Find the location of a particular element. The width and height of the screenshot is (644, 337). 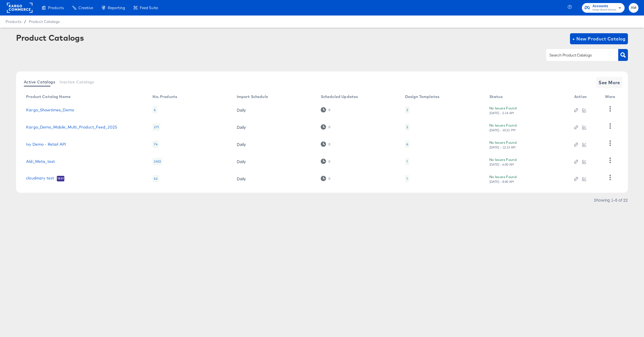

span: AM is located at coordinates (634, 8).